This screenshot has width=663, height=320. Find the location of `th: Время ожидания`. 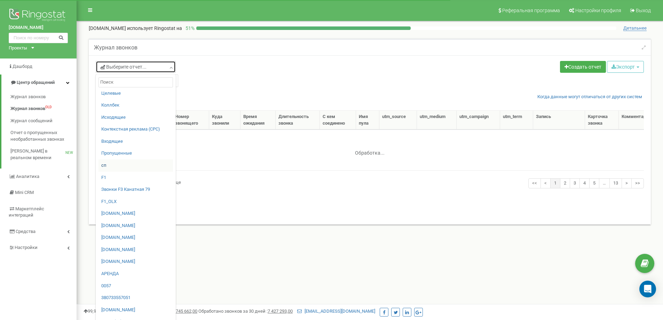

th: Время ожидания is located at coordinates (258, 120).